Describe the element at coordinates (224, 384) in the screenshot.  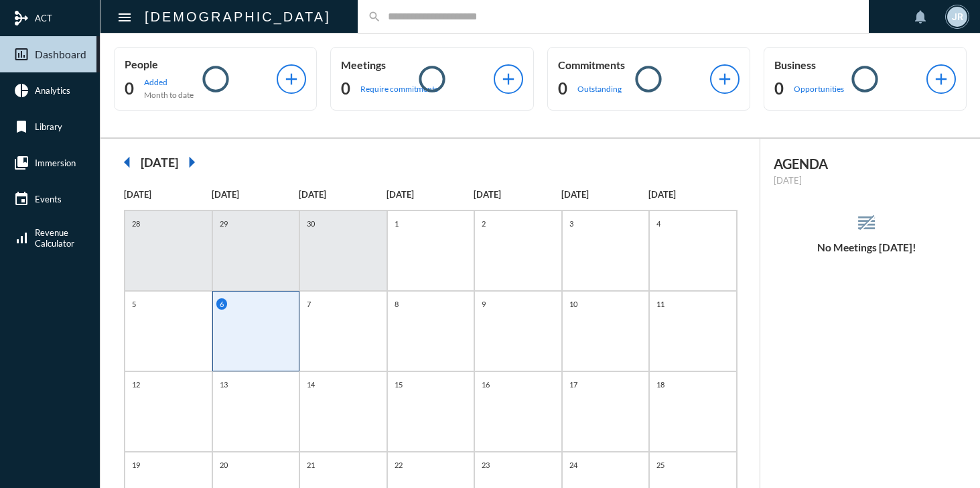
I see `p: 13` at that location.